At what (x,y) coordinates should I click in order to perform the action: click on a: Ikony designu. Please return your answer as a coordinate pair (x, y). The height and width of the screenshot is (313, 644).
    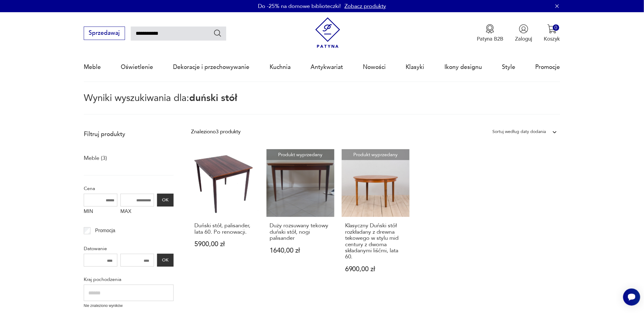
    Looking at the image, I should click on (463, 67).